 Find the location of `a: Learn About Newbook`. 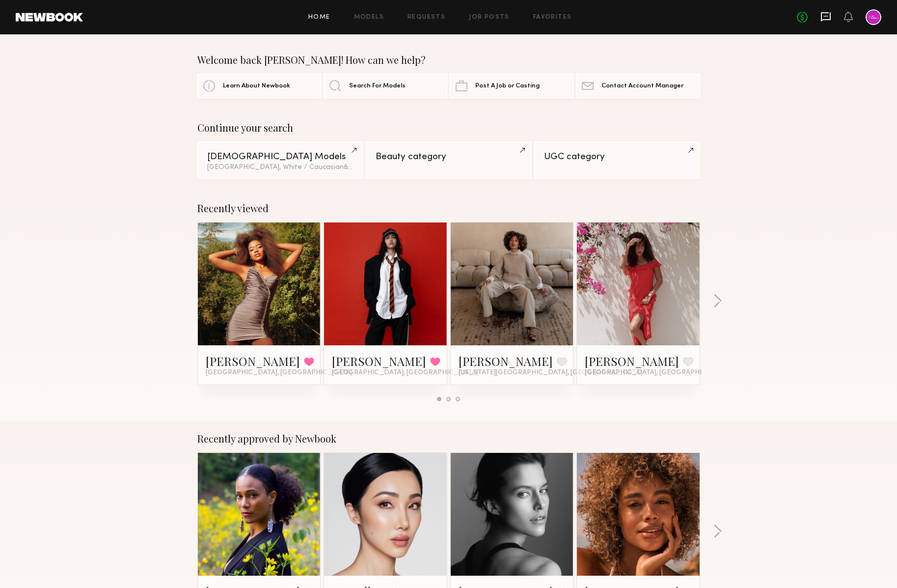

a: Learn About Newbook is located at coordinates (260, 86).